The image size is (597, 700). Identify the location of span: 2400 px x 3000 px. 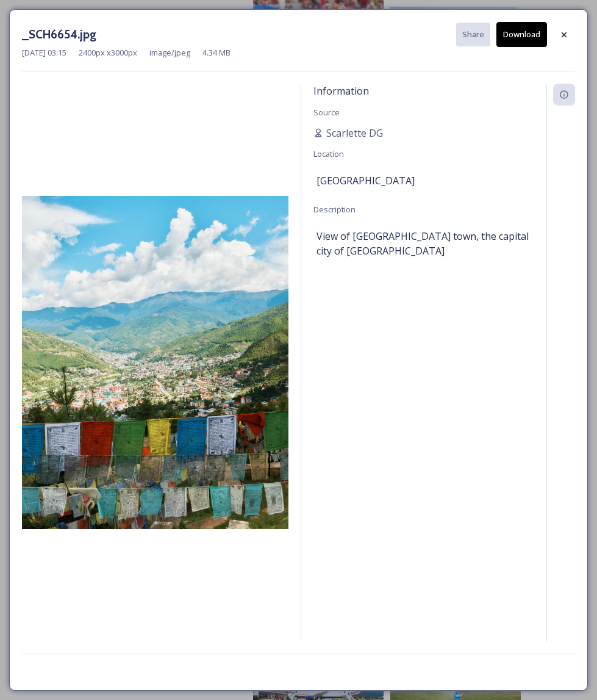
(108, 52).